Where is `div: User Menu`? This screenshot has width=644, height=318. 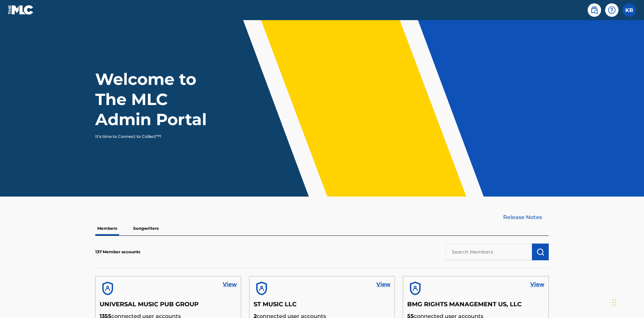
div: User Menu is located at coordinates (630, 10).